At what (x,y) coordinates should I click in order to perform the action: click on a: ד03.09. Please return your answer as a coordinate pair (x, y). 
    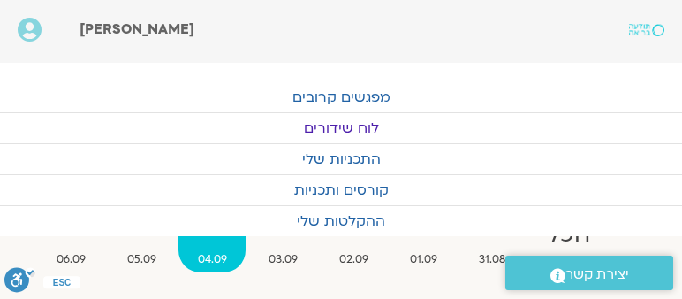
    Looking at the image, I should click on (283, 237).